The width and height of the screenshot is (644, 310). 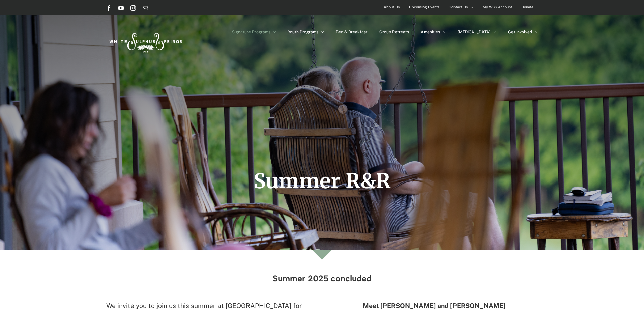 What do you see at coordinates (133, 8) in the screenshot?
I see `a: Instagram` at bounding box center [133, 8].